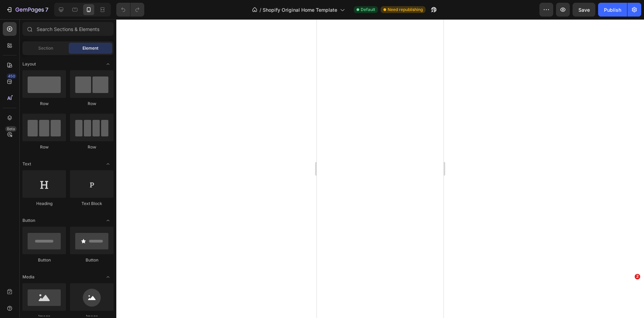 Image resolution: width=644 pixels, height=318 pixels. I want to click on span: Media, so click(28, 278).